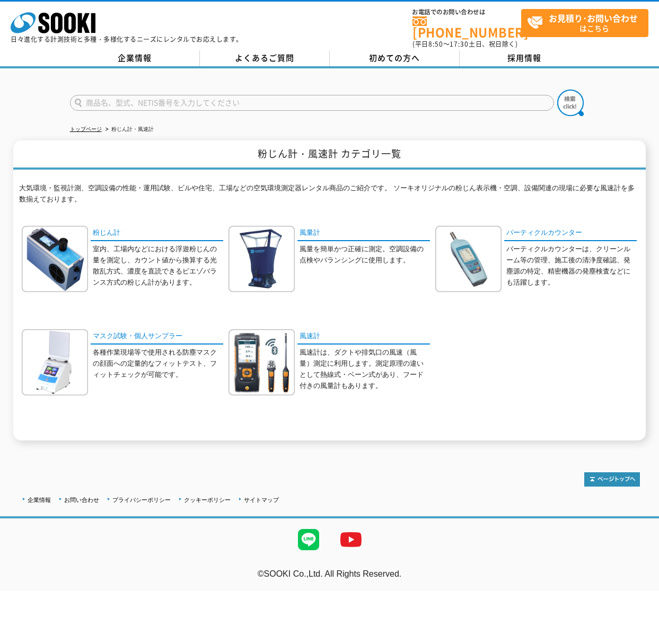 The height and width of the screenshot is (644, 659). What do you see at coordinates (469, 259) in the screenshot?
I see `img: パーティクルカウンター` at bounding box center [469, 259].